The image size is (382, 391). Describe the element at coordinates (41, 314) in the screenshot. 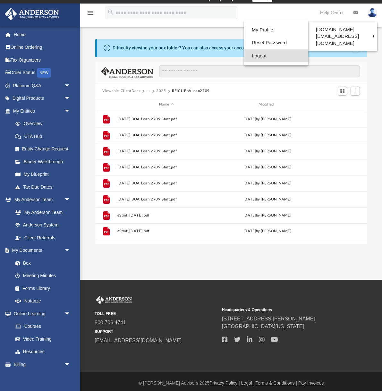

I see `a: Online Learningarrow_drop_down` at that location.